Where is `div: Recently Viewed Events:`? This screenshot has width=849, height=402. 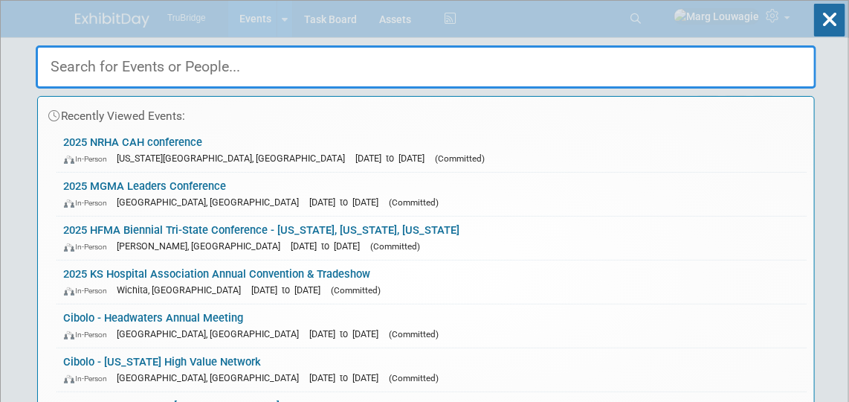 div: Recently Viewed Events: is located at coordinates (426, 112).